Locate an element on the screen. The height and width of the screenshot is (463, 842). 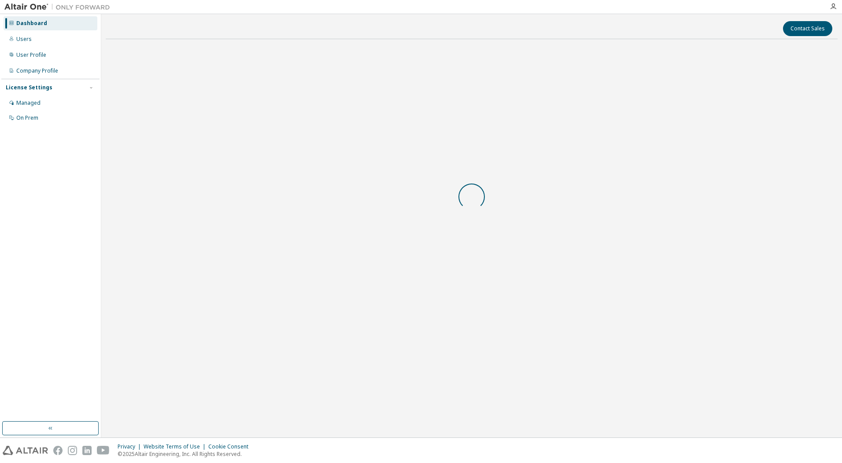
img: youtube.svg is located at coordinates (103, 451).